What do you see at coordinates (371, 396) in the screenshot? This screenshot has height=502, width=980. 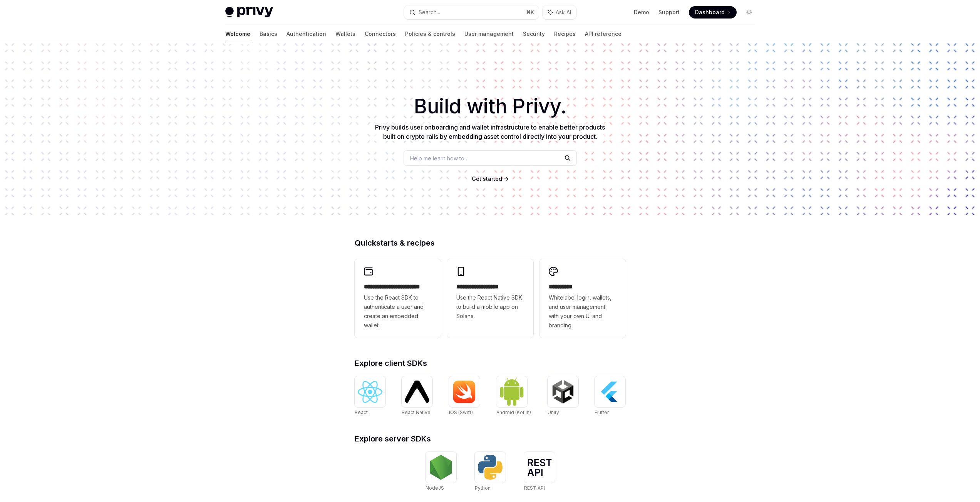 I see `a: ReactReact` at bounding box center [371, 396].